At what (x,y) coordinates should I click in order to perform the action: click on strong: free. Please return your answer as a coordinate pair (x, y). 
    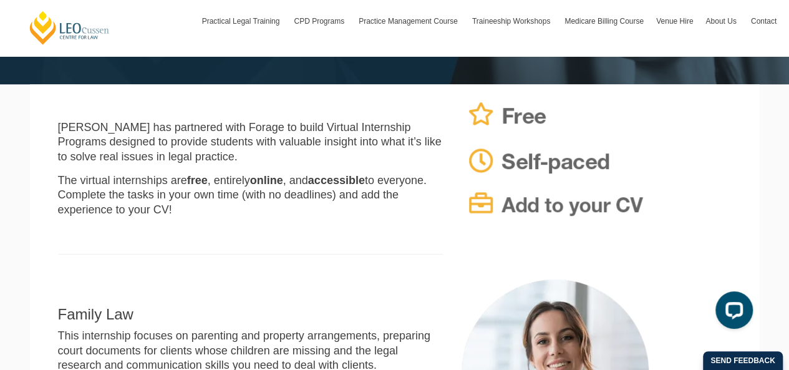
    Looking at the image, I should click on (197, 180).